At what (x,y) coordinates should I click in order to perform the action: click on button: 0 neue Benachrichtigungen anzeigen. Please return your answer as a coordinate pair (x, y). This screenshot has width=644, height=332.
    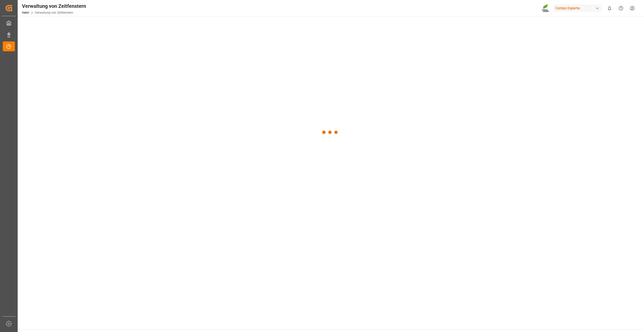
    Looking at the image, I should click on (610, 8).